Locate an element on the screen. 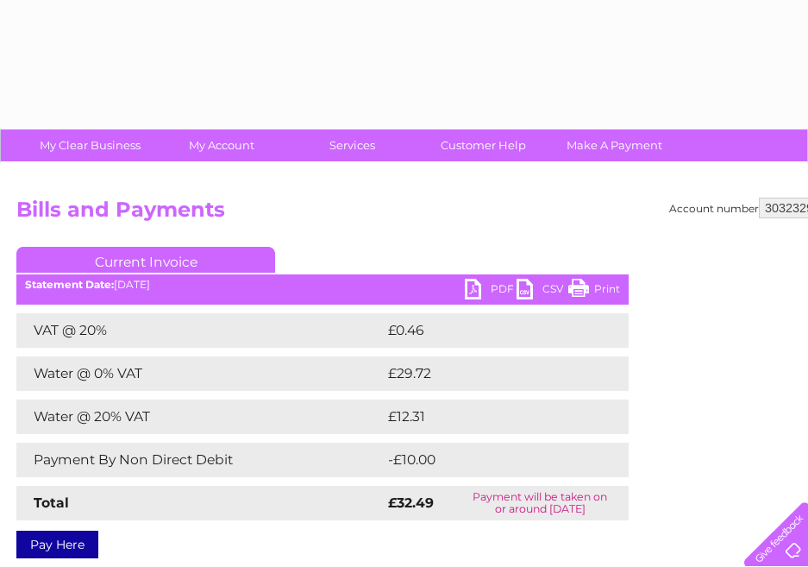 The width and height of the screenshot is (808, 567). a: Customer Help is located at coordinates (483, 145).